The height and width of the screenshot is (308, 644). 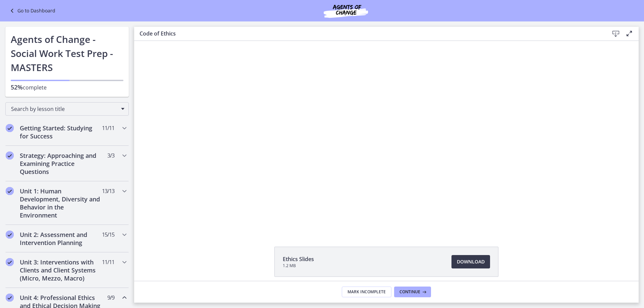 What do you see at coordinates (471, 262) in the screenshot?
I see `a: Download` at bounding box center [471, 262].